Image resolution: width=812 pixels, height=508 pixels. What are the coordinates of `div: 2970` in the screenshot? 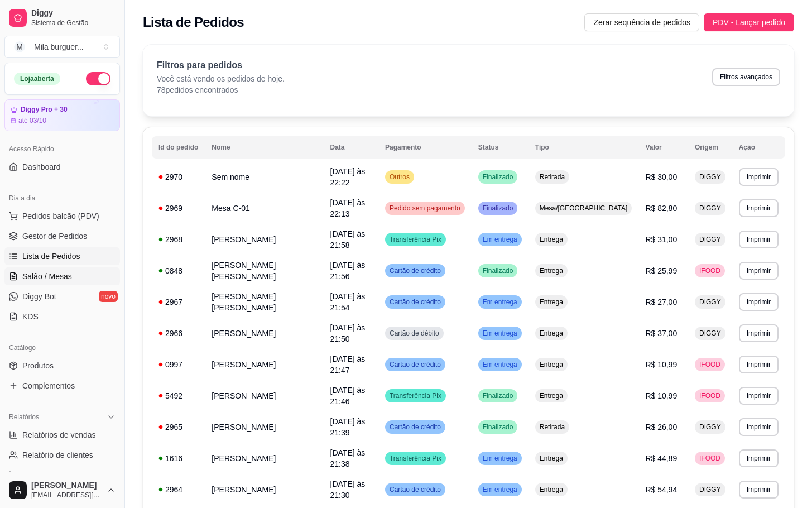 It's located at (178, 177).